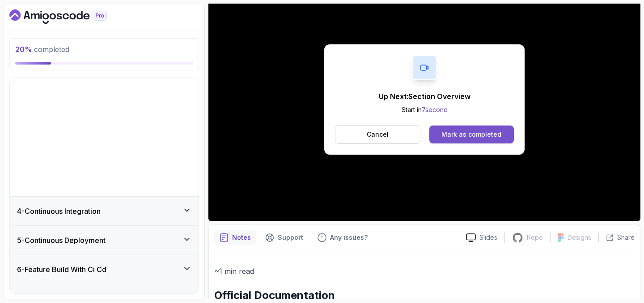  I want to click on p: Slides, so click(488, 238).